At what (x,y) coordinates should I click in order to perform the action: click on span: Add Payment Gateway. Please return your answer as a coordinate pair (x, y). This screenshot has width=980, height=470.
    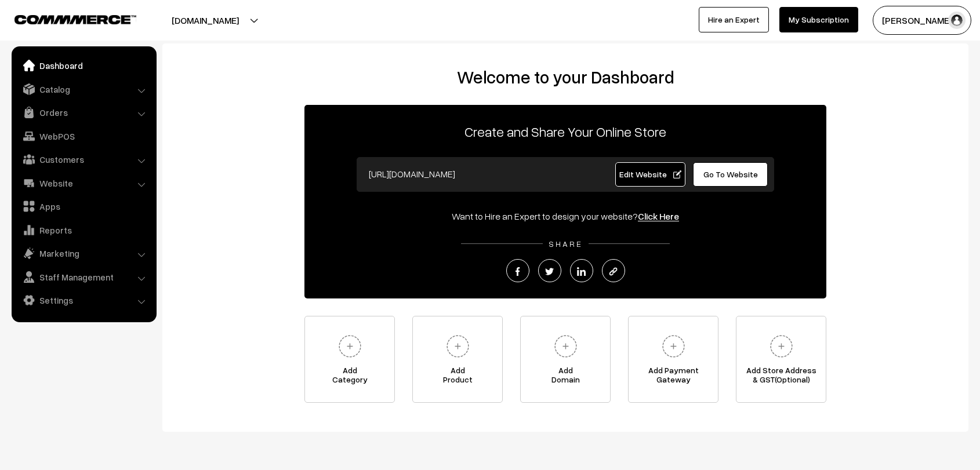
    Looking at the image, I should click on (673, 377).